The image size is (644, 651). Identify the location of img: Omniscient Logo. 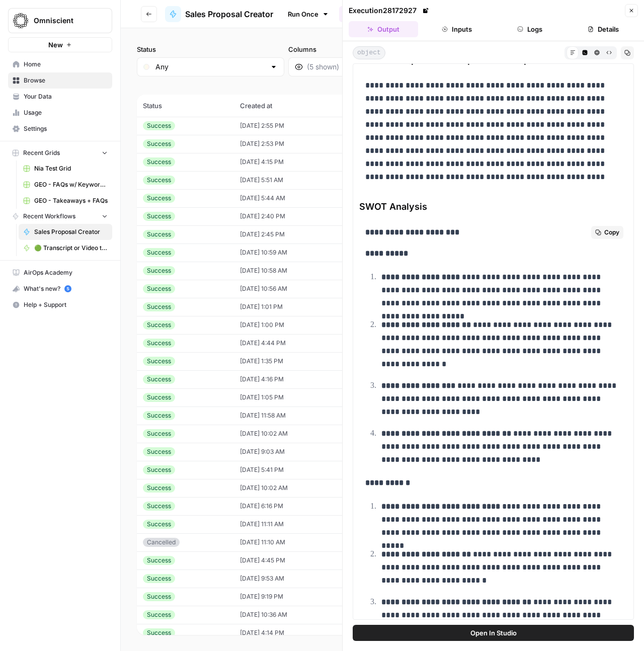
(21, 21).